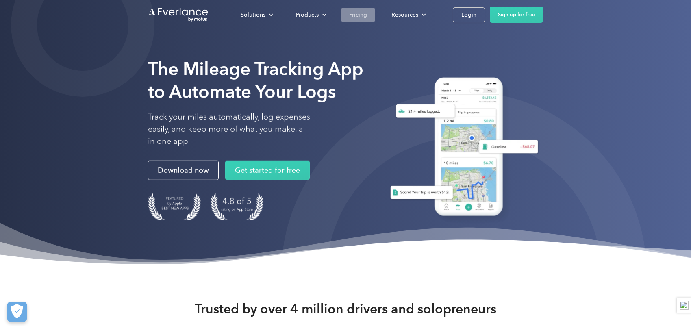  What do you see at coordinates (469, 15) in the screenshot?
I see `a: Login` at bounding box center [469, 15].